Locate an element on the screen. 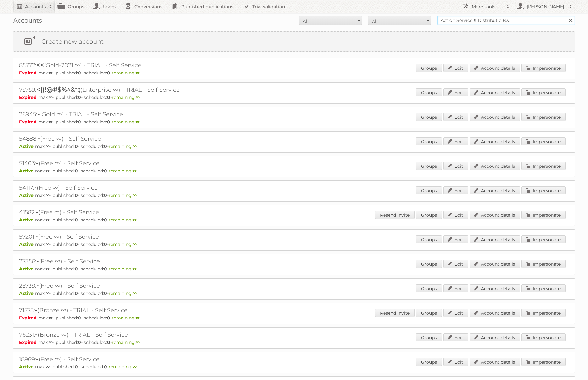  h2: 57201: (Free ∞) - Self Service is located at coordinates (129, 237).